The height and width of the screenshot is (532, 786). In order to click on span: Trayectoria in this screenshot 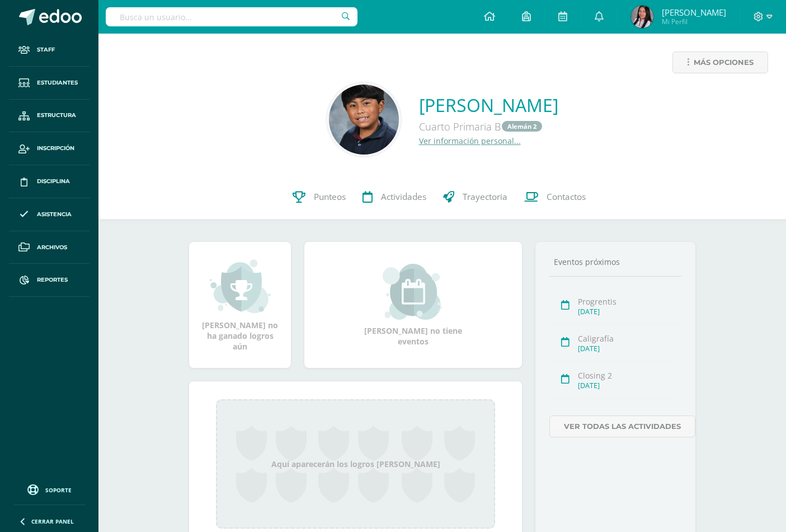, I will do `click(485, 196)`.